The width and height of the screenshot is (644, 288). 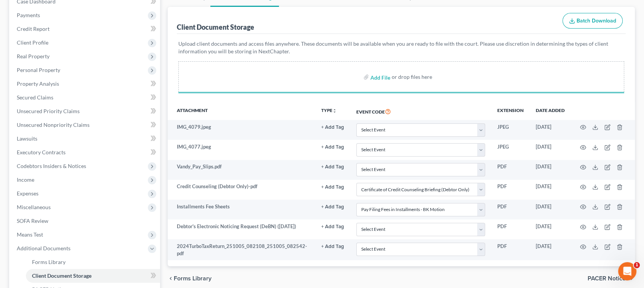 What do you see at coordinates (241, 129) in the screenshot?
I see `td: IMG_4079.jpeg` at bounding box center [241, 129].